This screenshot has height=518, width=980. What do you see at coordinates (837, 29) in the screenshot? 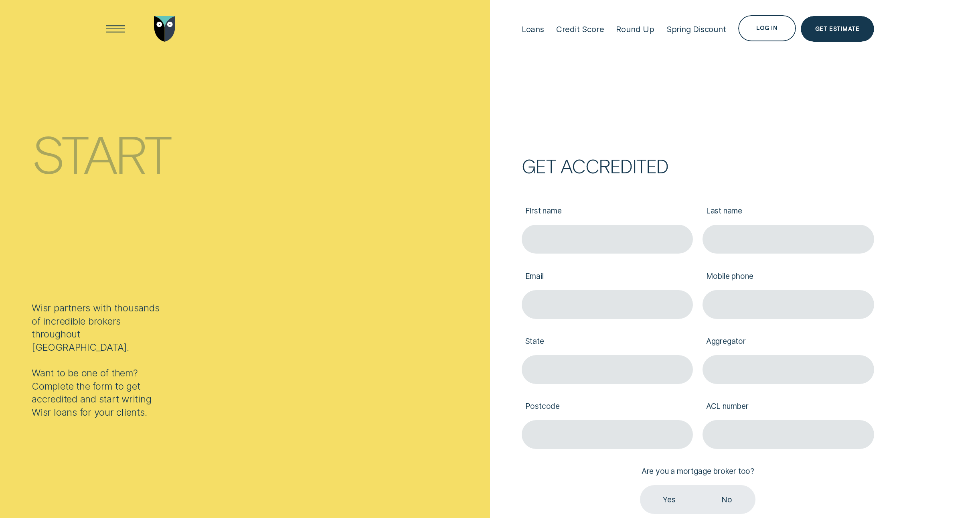
I see `a: Get Estimate` at bounding box center [837, 29].